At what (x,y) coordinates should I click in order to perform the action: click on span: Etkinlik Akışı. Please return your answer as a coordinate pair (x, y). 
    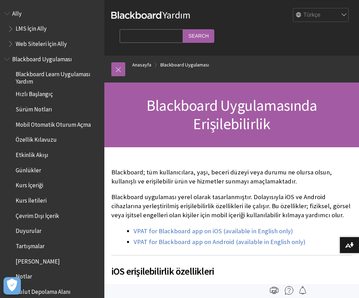
    Looking at the image, I should click on (32, 154).